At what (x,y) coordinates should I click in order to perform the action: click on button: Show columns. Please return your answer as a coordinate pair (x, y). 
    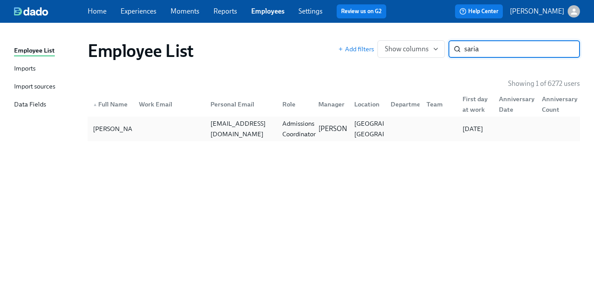
    Looking at the image, I should click on (411, 49).